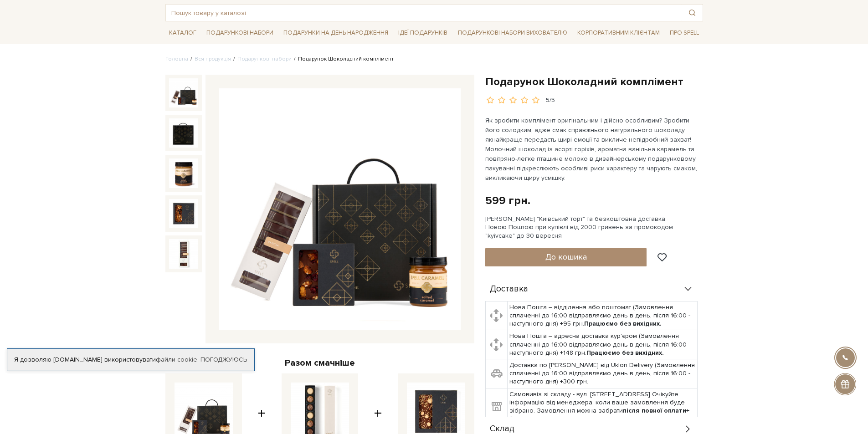  What do you see at coordinates (592, 149) in the screenshot?
I see `p: Як зробити комплімент оригінальним і дійсно особливим? Зробити його солодким, адже смак справжньо...` at bounding box center [592, 149].